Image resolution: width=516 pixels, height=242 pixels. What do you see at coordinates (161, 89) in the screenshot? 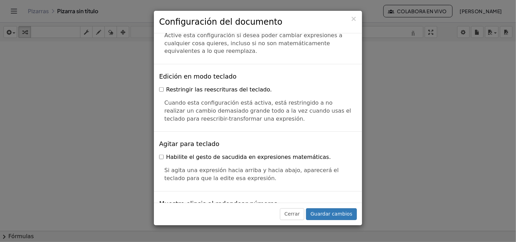
I see `input: Restringir las reescrituras del teclado.` at bounding box center [161, 89].